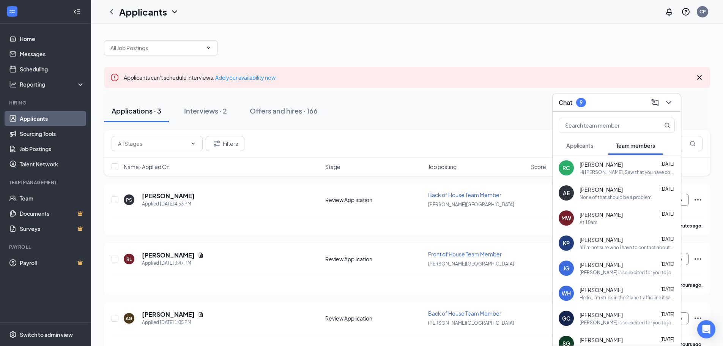  Describe the element at coordinates (147, 167) in the screenshot. I see `span: Name · Applied On` at that location.